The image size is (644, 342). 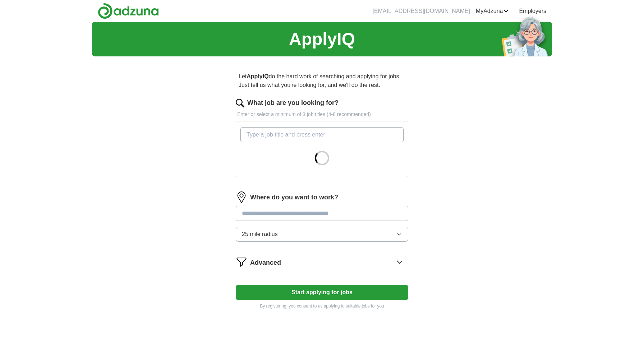 I want to click on img: location.png, so click(x=242, y=197).